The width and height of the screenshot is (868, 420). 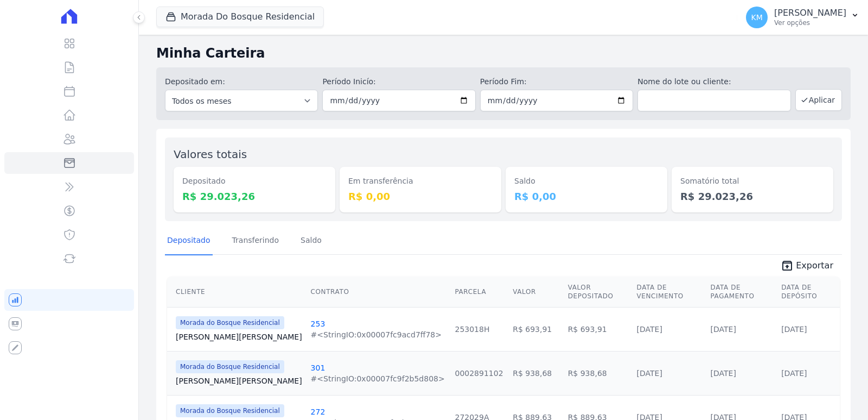 I want to click on label: Período Inicío:, so click(x=399, y=82).